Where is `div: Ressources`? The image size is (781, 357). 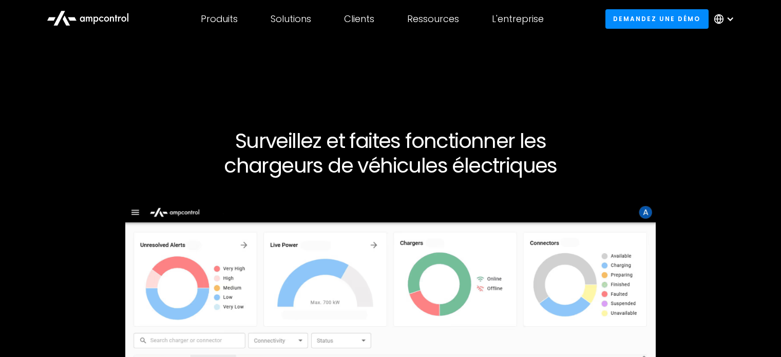 div: Ressources is located at coordinates (433, 19).